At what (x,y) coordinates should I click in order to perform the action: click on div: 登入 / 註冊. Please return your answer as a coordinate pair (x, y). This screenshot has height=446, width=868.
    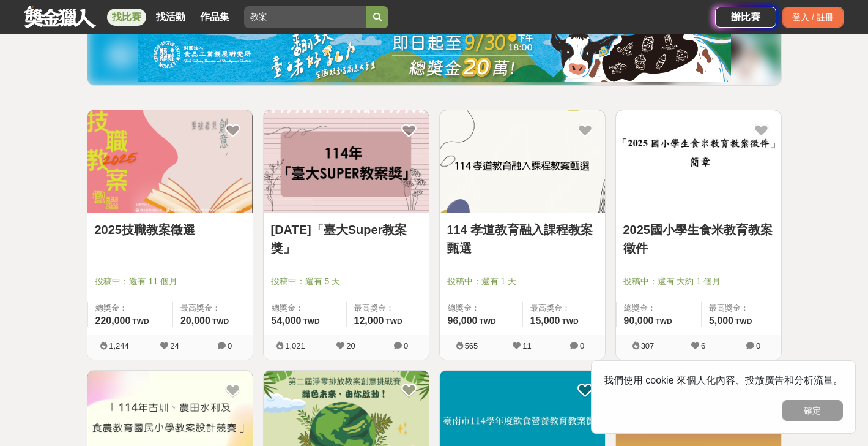
    Looking at the image, I should click on (813, 18).